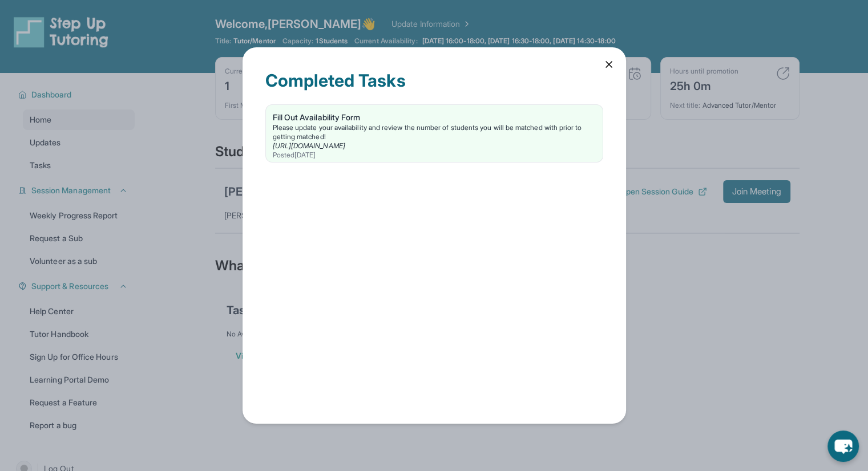 The width and height of the screenshot is (868, 471). Describe the element at coordinates (434, 133) in the screenshot. I see `a: Fill Out Availability FormPlease update your availability and review the number of students you w...` at that location.